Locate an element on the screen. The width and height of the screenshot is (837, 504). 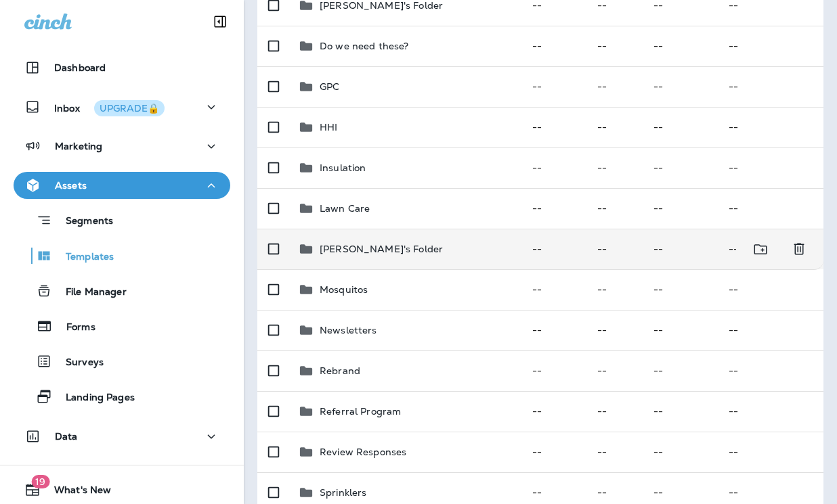
button: Data is located at coordinates (122, 437).